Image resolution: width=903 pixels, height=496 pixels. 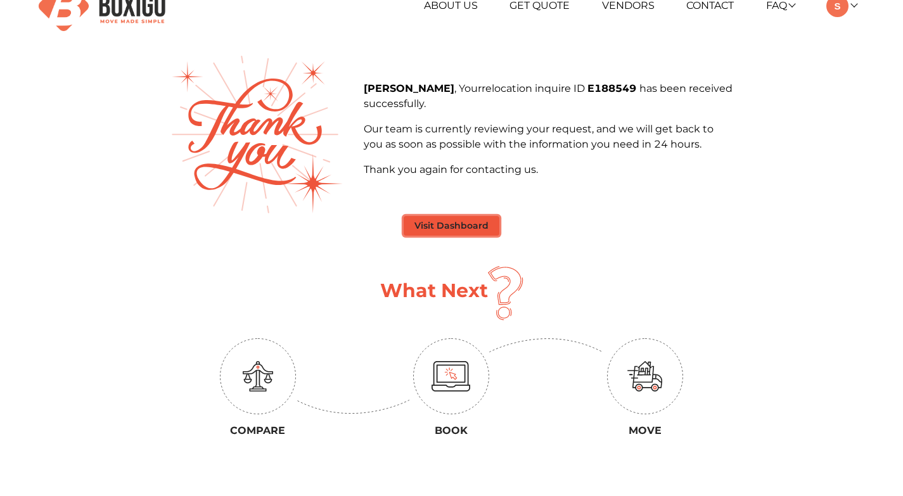 I want to click on img: move, so click(x=645, y=376).